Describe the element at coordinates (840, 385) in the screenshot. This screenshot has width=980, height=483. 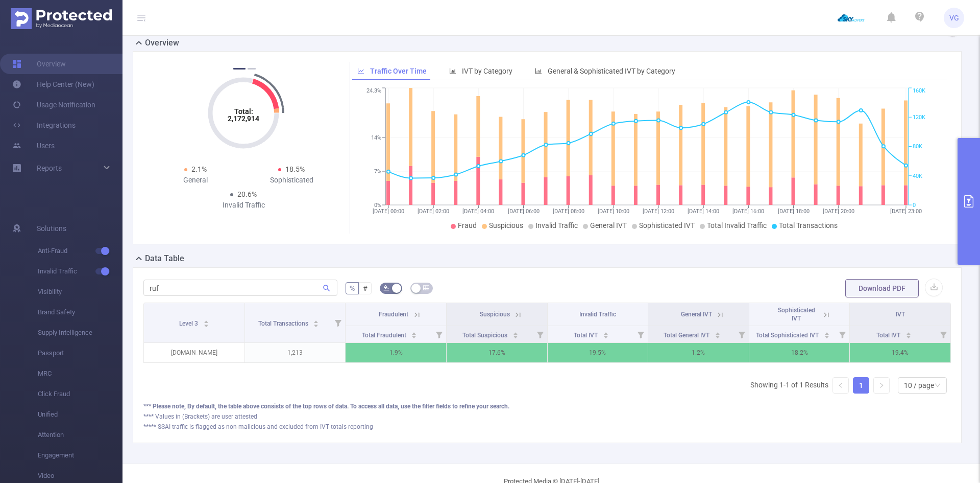
I see `i: icon: left` at that location.